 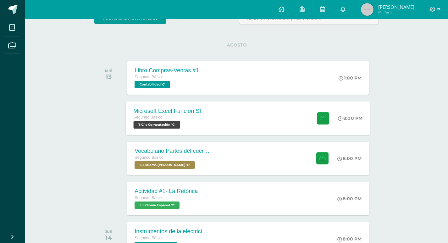 What do you see at coordinates (172, 231) in the screenshot?
I see `div: Instrumentos de la electricidad` at bounding box center [172, 231].